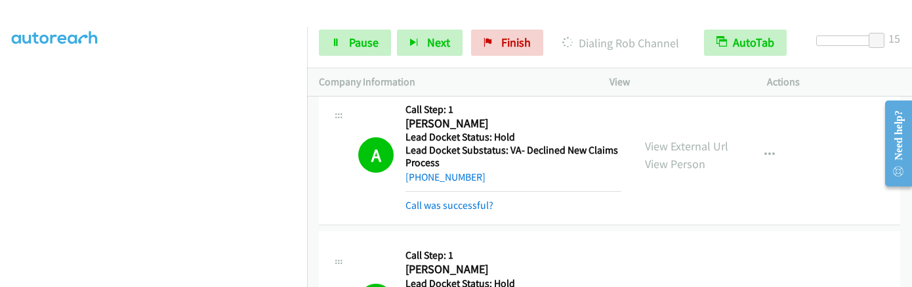 This screenshot has width=912, height=287. What do you see at coordinates (452, 82) in the screenshot?
I see `p: Company Information` at bounding box center [452, 82].